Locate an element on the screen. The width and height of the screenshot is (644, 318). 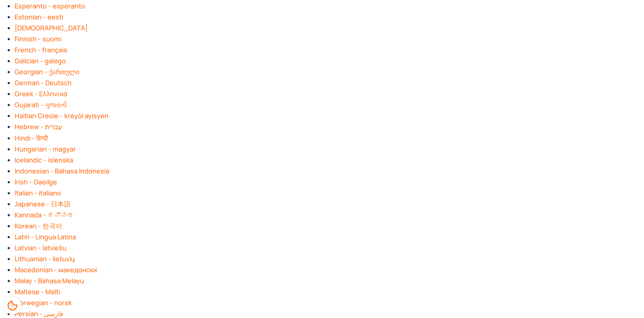
a: Kannada - ಕನ್ನಡ is located at coordinates (44, 215).